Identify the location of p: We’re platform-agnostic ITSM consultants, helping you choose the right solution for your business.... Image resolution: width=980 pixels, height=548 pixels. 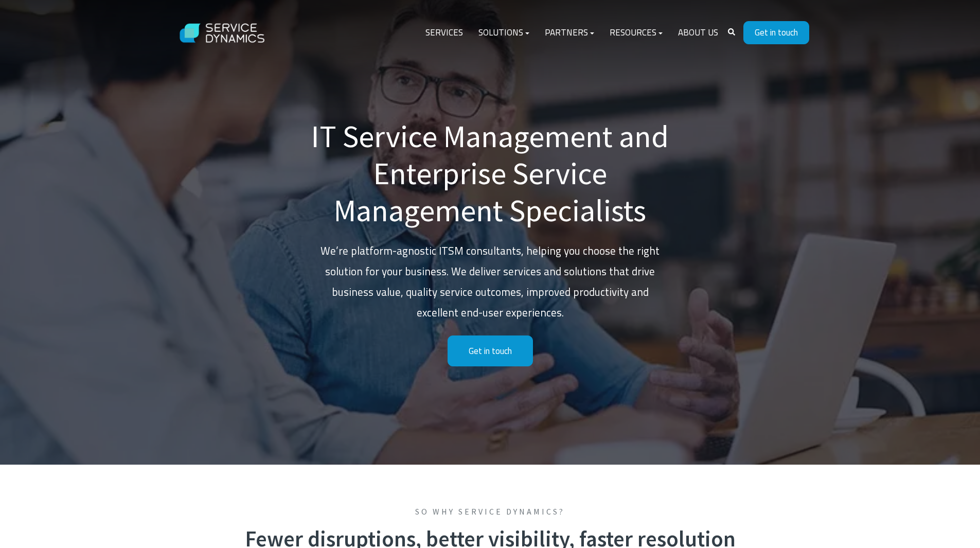
(490, 282).